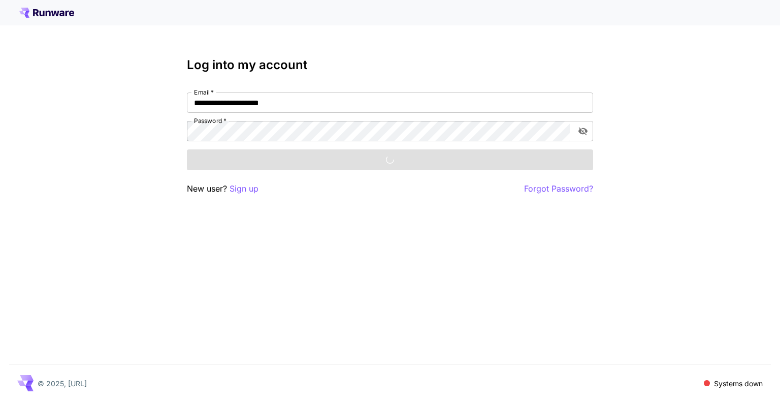  Describe the element at coordinates (210, 120) in the screenshot. I see `label: Password` at that location.